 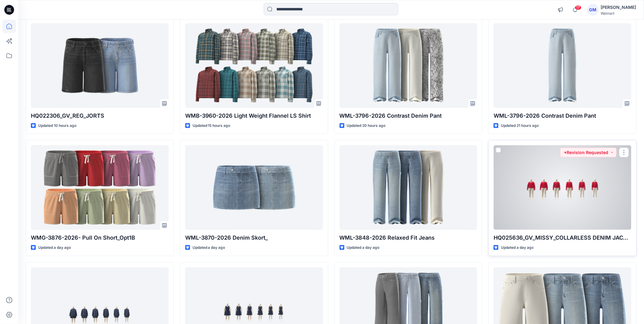 I want to click on div: GM, so click(x=593, y=10).